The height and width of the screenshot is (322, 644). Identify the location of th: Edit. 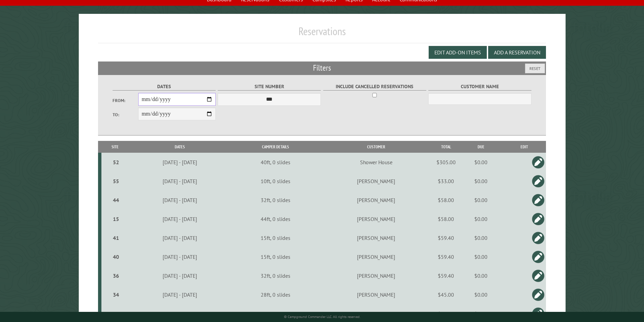
(524, 146).